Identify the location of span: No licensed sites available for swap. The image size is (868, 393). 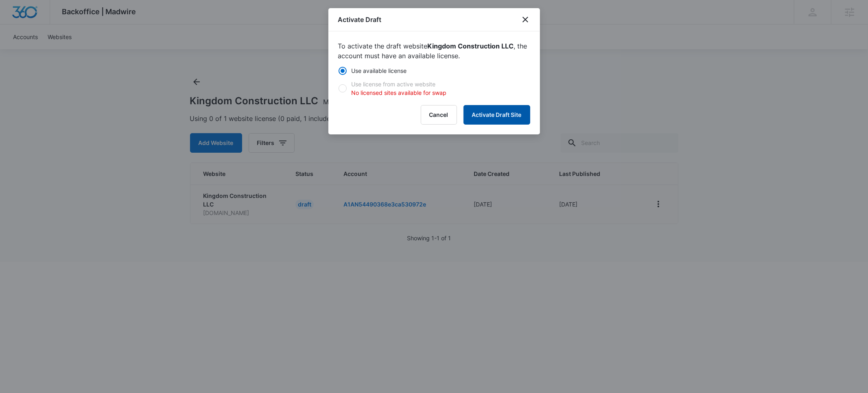
(399, 92).